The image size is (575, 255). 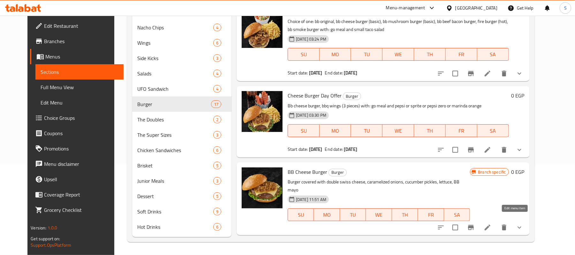 I want to click on span: Side Kicks, so click(x=175, y=58).